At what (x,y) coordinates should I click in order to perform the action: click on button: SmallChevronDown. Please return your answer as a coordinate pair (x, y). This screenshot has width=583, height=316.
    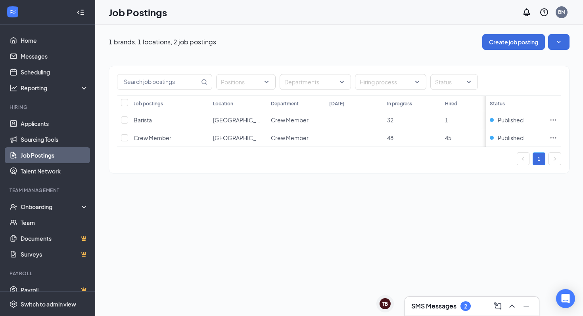
    Looking at the image, I should click on (558, 42).